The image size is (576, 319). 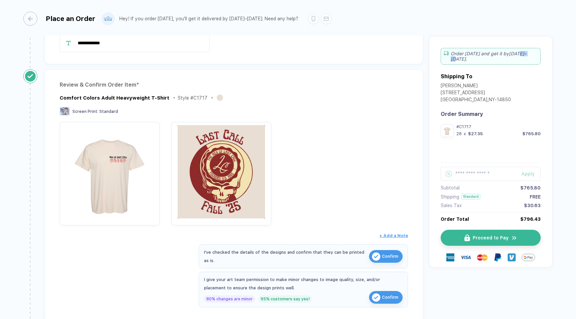 What do you see at coordinates (532, 206) in the screenshot?
I see `div: $30.63` at bounding box center [532, 206].